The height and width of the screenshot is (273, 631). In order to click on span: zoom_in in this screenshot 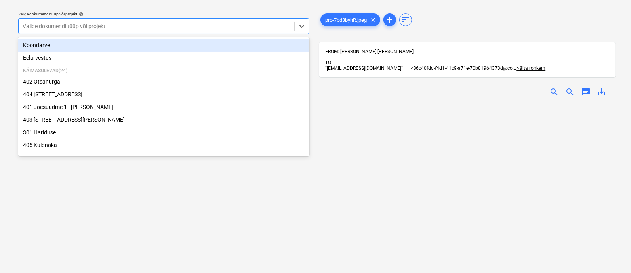, I will do `click(554, 92)`.